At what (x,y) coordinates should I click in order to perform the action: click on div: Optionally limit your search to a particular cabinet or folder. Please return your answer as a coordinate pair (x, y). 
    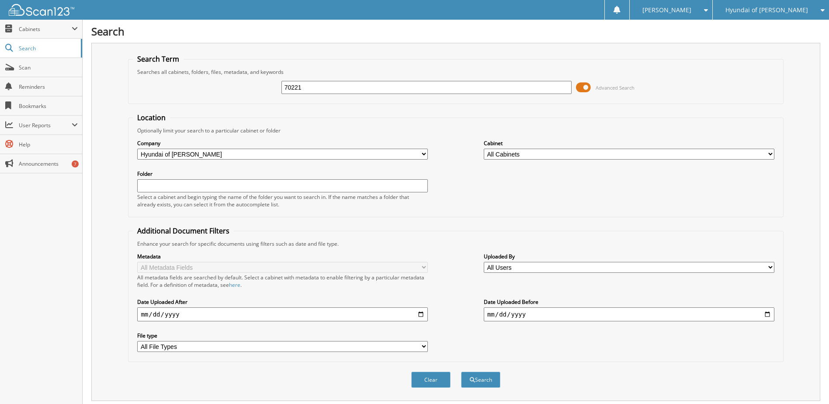
    Looking at the image, I should click on (456, 130).